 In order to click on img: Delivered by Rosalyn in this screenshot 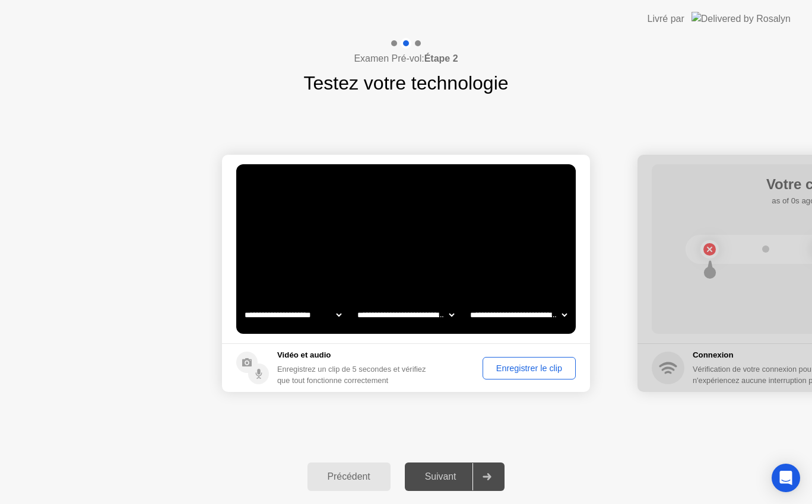, I will do `click(741, 18)`.